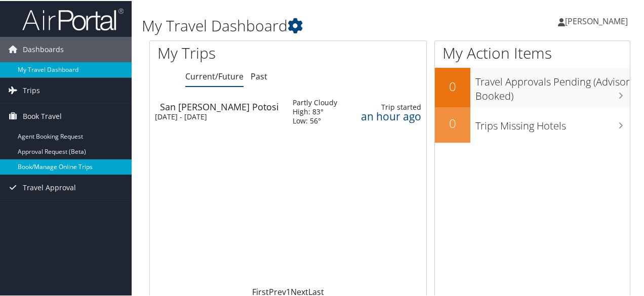 Image resolution: width=644 pixels, height=296 pixels. What do you see at coordinates (552, 86) in the screenshot?
I see `h3: Travel Approvals Pending (Advisor Booked)` at bounding box center [552, 86].